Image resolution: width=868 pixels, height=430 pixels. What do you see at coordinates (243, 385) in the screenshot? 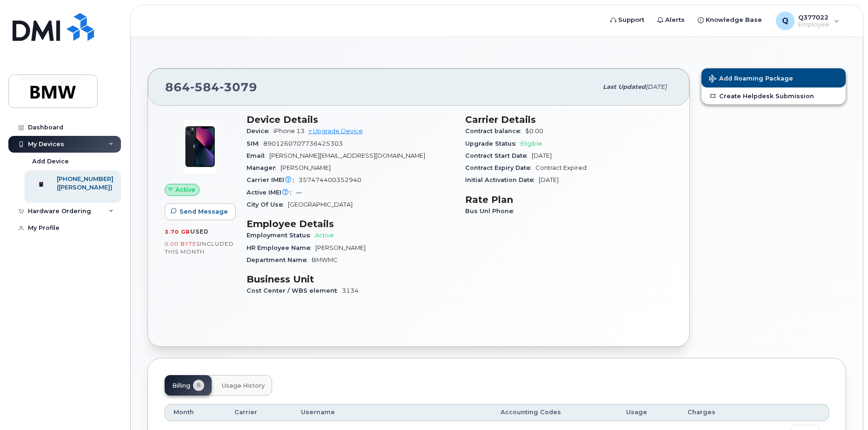
I see `span: Usage History` at bounding box center [243, 385].